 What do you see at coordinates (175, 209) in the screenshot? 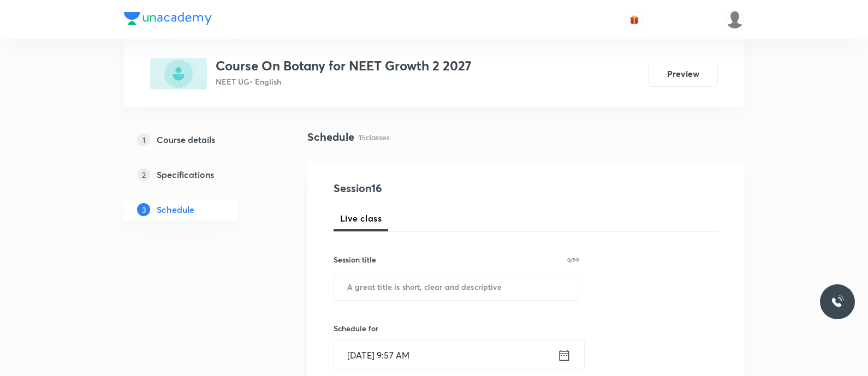
I see `h5: Schedule` at bounding box center [175, 209].